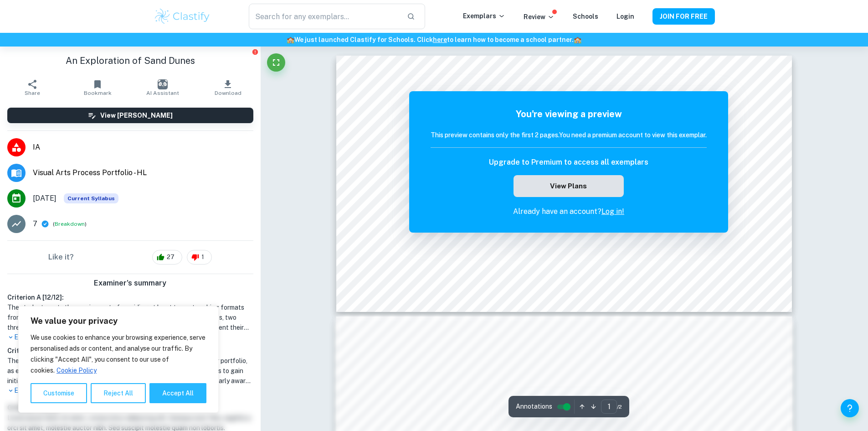  Describe the element at coordinates (97, 93) in the screenshot. I see `span: Bookmark` at that location.